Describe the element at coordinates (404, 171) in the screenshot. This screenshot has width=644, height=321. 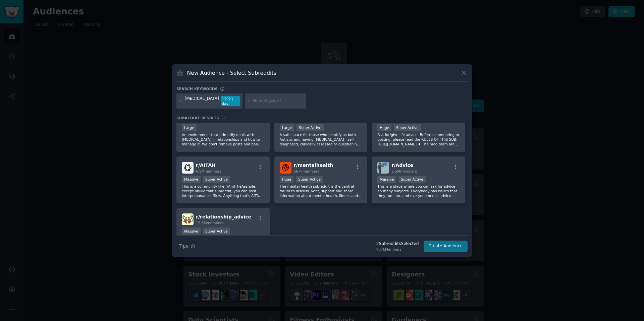
I see `span: 2.5M members` at that location.